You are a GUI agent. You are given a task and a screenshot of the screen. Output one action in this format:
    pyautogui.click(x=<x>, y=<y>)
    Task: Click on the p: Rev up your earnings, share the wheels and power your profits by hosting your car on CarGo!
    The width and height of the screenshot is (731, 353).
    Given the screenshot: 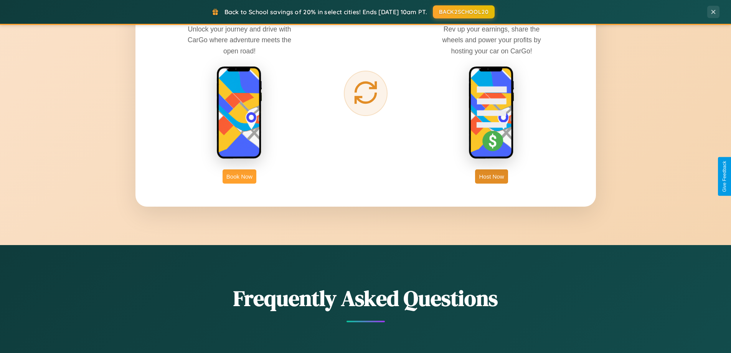 What is the action you would take?
    pyautogui.click(x=492, y=40)
    